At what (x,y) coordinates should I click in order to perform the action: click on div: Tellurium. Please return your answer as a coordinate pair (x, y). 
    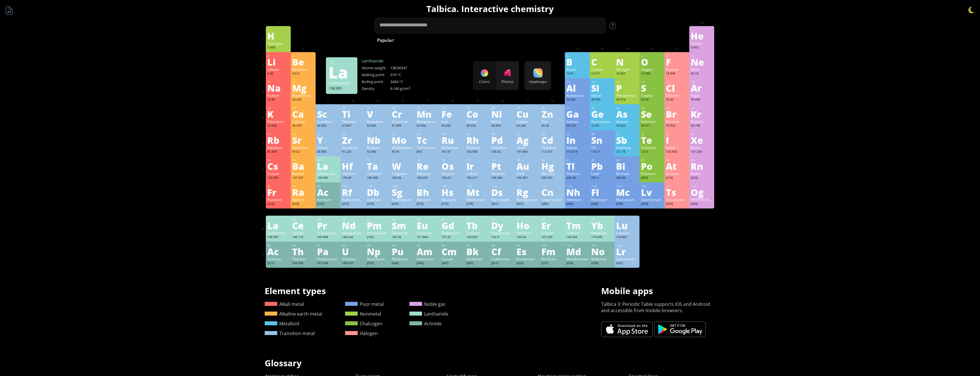
    Looking at the image, I should click on (652, 148).